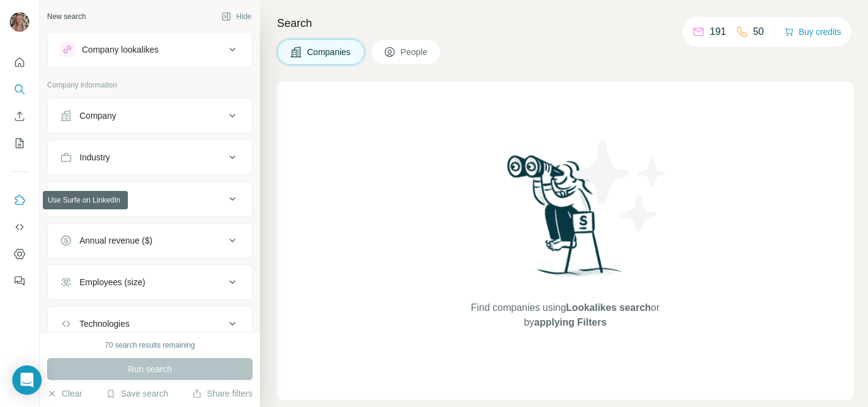 Image resolution: width=868 pixels, height=407 pixels. What do you see at coordinates (150, 50) in the screenshot?
I see `button: Company lookalikes` at bounding box center [150, 50].